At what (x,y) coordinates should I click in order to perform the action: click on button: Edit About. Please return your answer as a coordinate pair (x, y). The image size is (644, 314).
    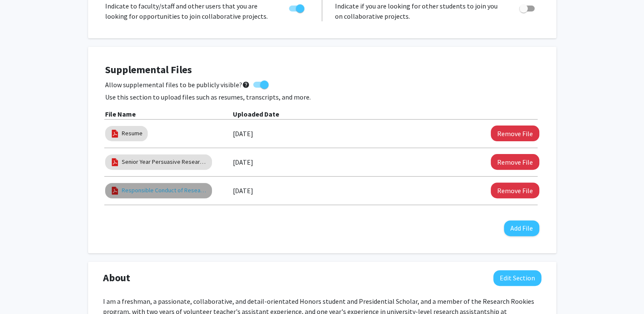
    Looking at the image, I should click on (517, 278).